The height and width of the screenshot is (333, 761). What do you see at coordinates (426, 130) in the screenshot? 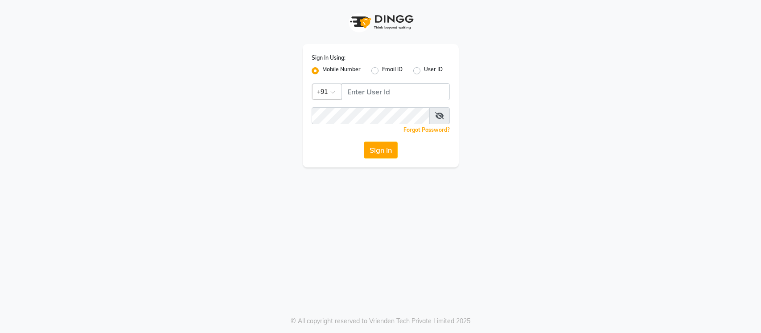
I see `a: Forgot Password?` at bounding box center [426, 130].